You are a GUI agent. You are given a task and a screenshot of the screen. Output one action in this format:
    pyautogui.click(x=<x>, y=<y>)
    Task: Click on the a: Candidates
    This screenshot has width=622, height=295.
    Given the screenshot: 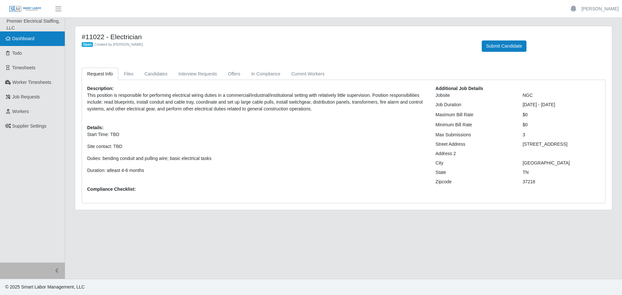 What is the action you would take?
    pyautogui.click(x=156, y=74)
    